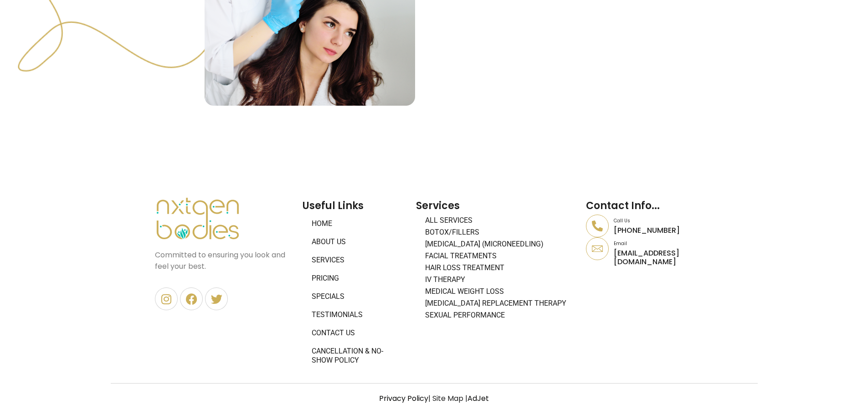 The image size is (868, 415). I want to click on a: Testimonials, so click(354, 315).